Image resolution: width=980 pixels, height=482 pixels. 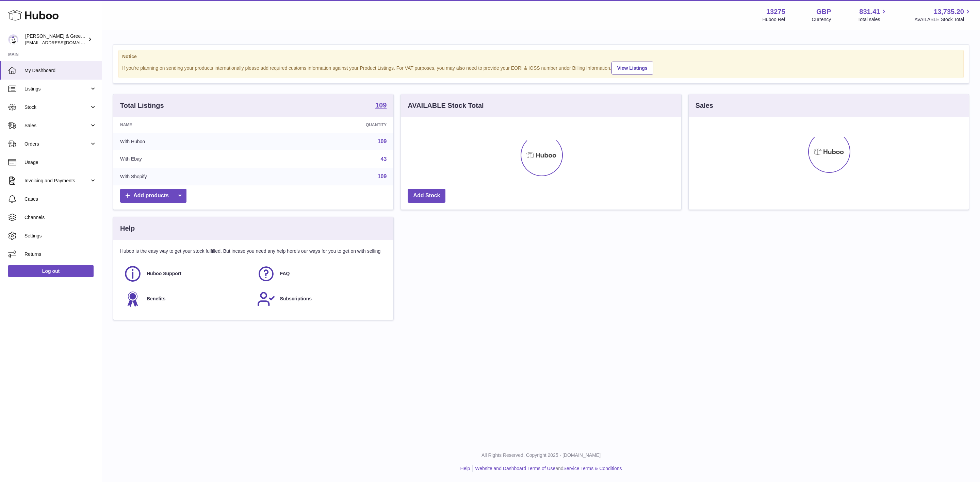 I want to click on span: FAQ, so click(x=285, y=273).